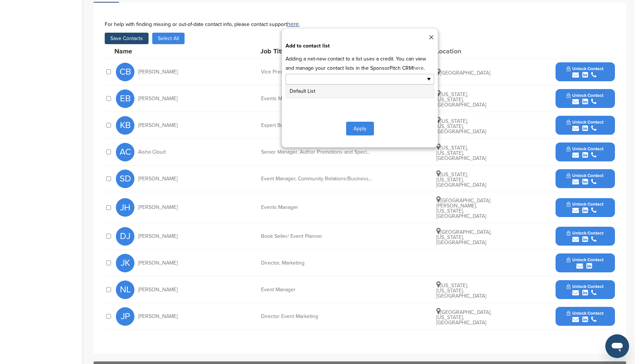 This screenshot has height=364, width=635. I want to click on span: CB, so click(125, 72).